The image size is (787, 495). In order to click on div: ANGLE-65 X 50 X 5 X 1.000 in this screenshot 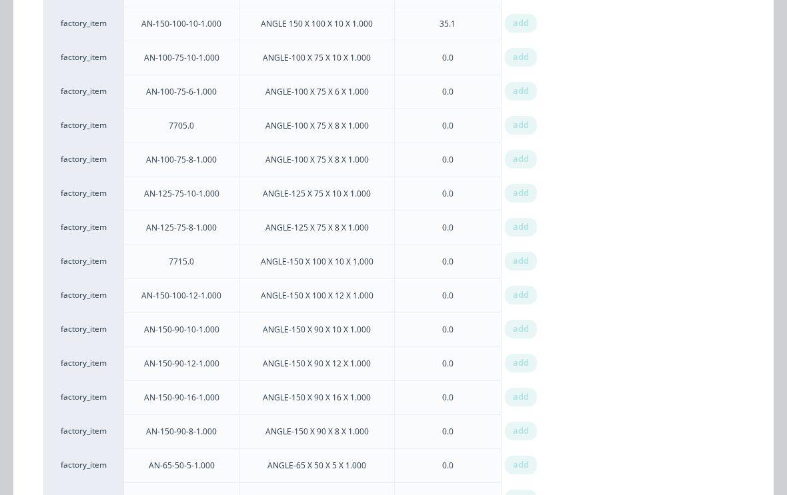, I will do `click(317, 466)`.